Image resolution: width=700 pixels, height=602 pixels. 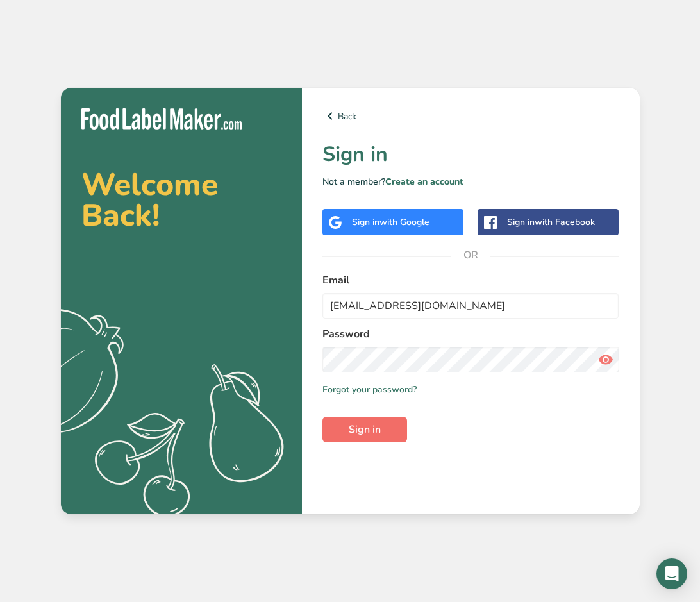 What do you see at coordinates (365, 430) in the screenshot?
I see `button: Sign in` at bounding box center [365, 430].